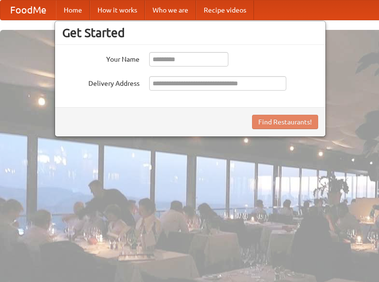  I want to click on a: How it works, so click(117, 10).